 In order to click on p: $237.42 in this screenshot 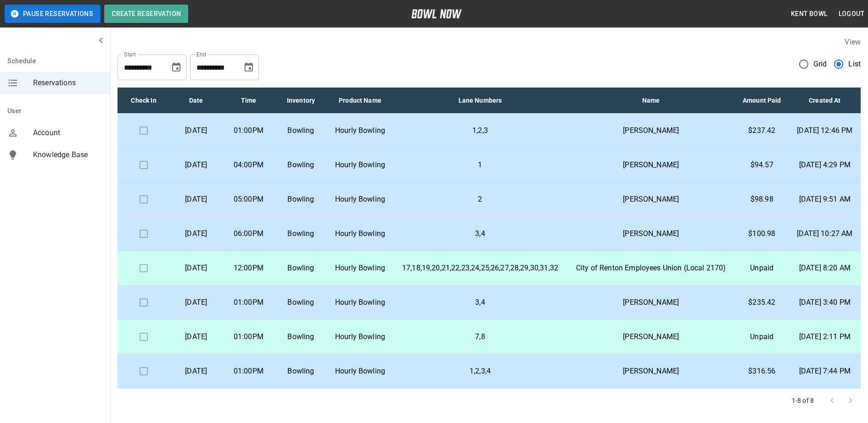, I will do `click(762, 130)`.